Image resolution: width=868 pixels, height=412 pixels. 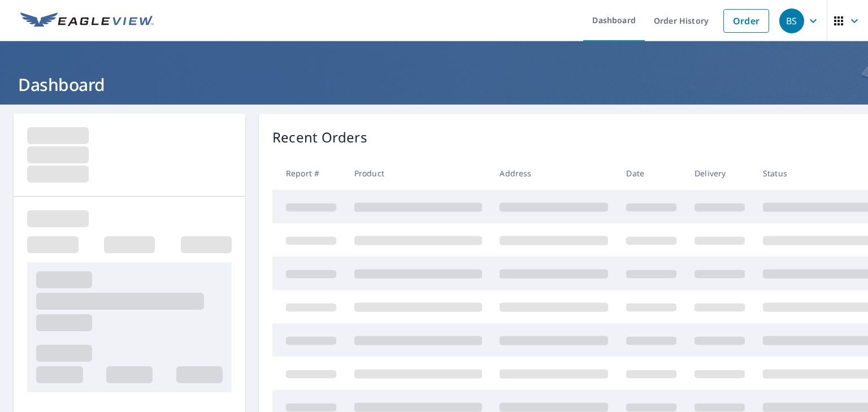 I want to click on th: Report #, so click(x=309, y=173).